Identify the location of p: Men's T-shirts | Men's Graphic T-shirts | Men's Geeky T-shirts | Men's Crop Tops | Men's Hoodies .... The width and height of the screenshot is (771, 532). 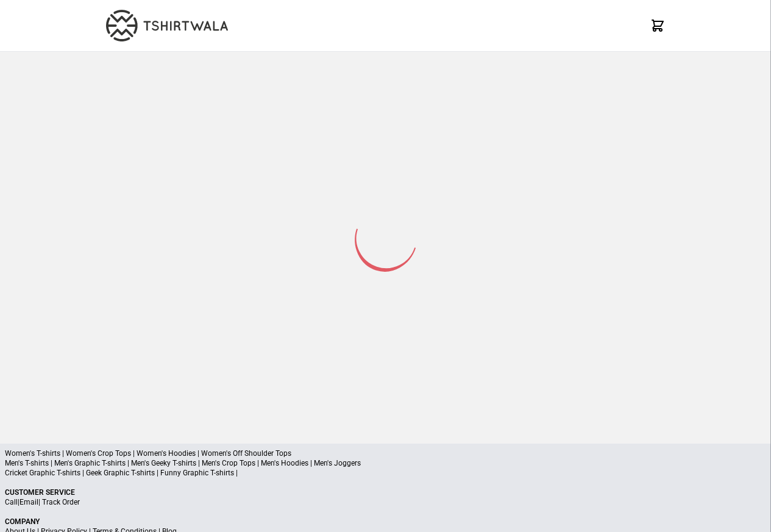
(385, 463).